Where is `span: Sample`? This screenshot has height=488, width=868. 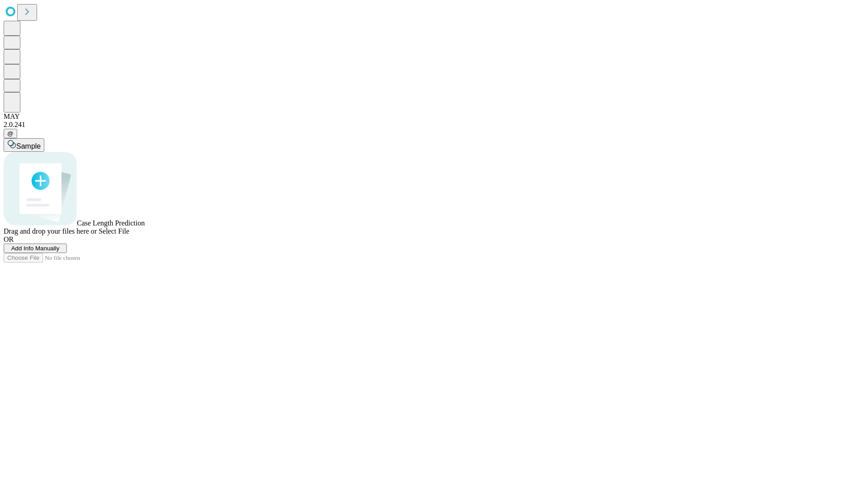 span: Sample is located at coordinates (28, 146).